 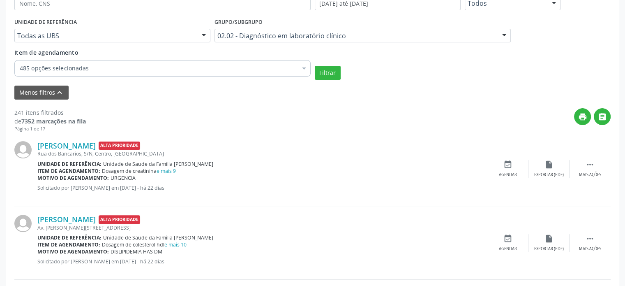 What do you see at coordinates (46, 22) in the screenshot?
I see `label: UNIDADE DE REFERÊNCIA` at bounding box center [46, 22].